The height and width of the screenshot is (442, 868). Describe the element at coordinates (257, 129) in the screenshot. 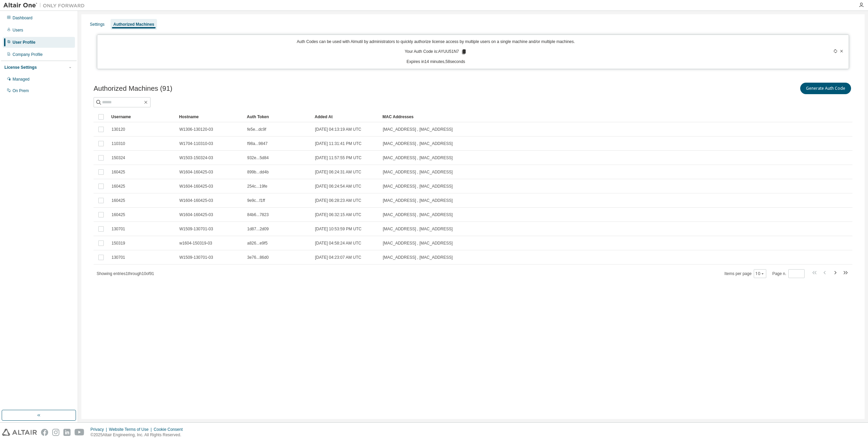

I see `span: fe5e...dc9f` at that location.